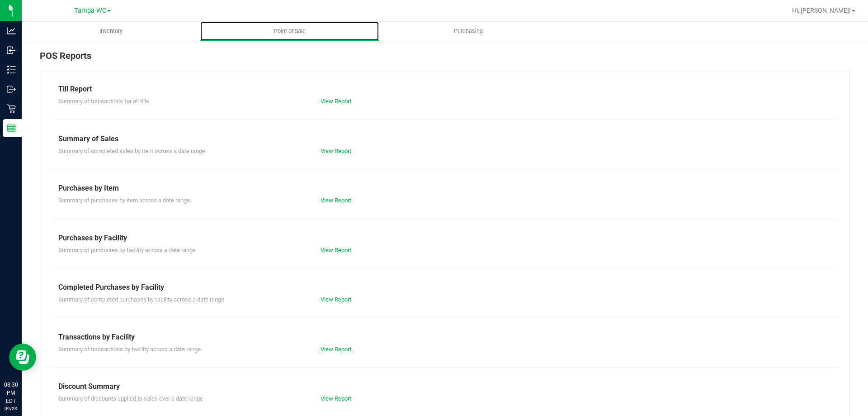 The height and width of the screenshot is (416, 868). Describe the element at coordinates (111, 31) in the screenshot. I see `span: Inventory` at that location.